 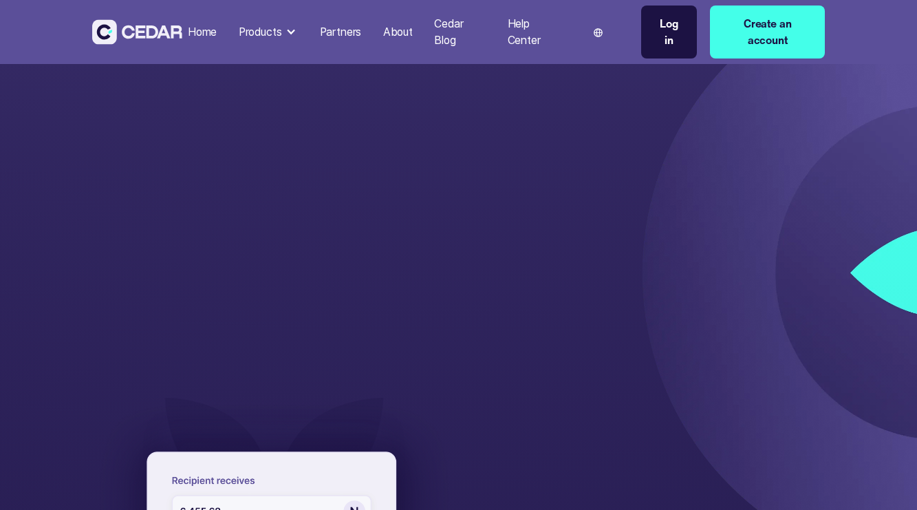 What do you see at coordinates (767, 32) in the screenshot?
I see `a: Create an account` at bounding box center [767, 32].